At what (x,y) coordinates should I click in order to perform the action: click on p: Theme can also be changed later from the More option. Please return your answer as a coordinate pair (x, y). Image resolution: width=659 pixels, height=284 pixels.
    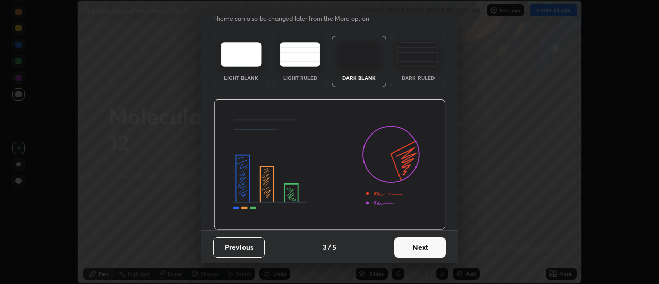
    Looking at the image, I should click on (297, 19).